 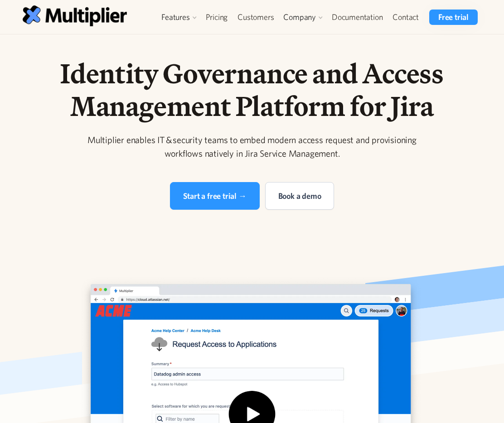 What do you see at coordinates (255, 17) in the screenshot?
I see `a: Customers` at bounding box center [255, 17].